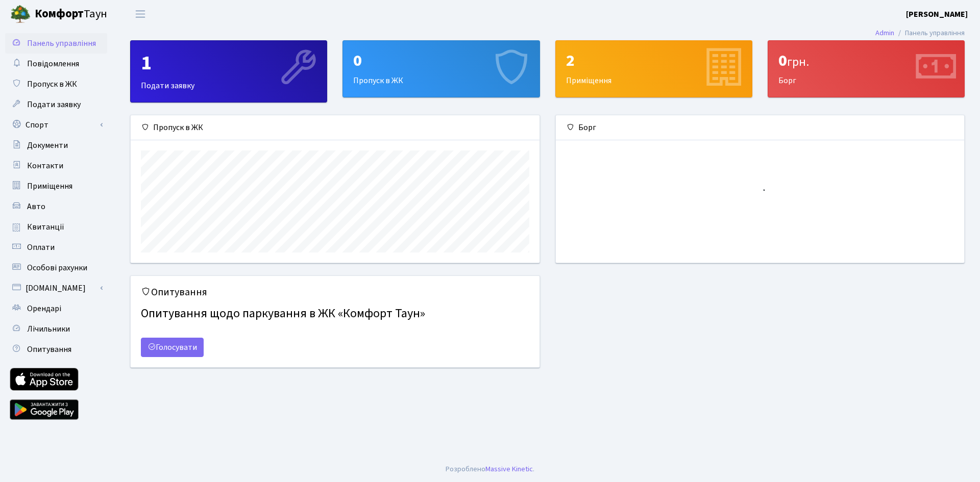 The width and height of the screenshot is (980, 482). I want to click on div: Приміщення, so click(654, 69).